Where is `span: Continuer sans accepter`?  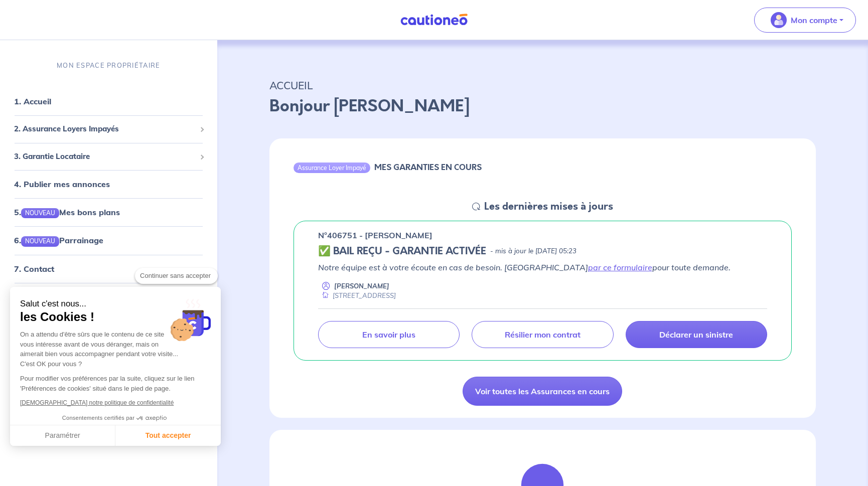 span: Continuer sans accepter is located at coordinates (176, 276).